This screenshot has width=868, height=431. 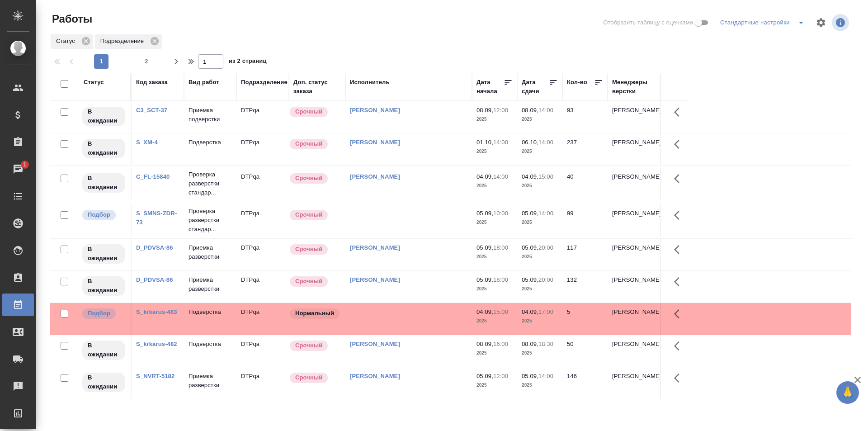 I want to click on p: Подбор, so click(x=99, y=314).